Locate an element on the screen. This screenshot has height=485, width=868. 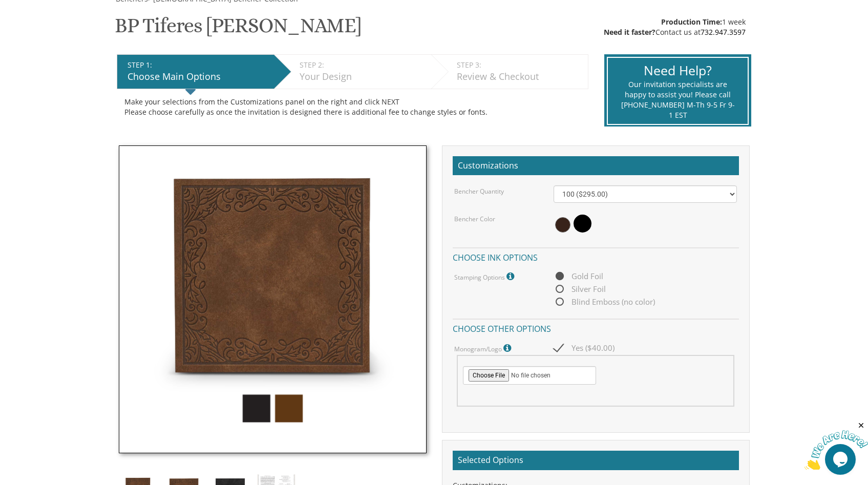
img: tiferes_seude.jpg is located at coordinates (272, 299).